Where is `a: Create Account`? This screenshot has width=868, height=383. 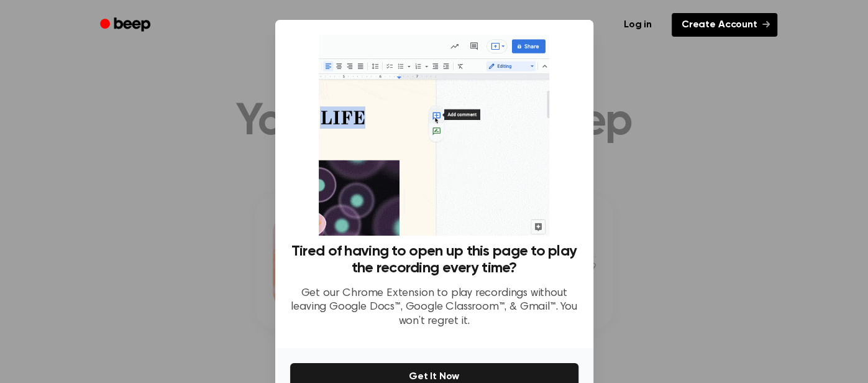 a: Create Account is located at coordinates (724, 25).